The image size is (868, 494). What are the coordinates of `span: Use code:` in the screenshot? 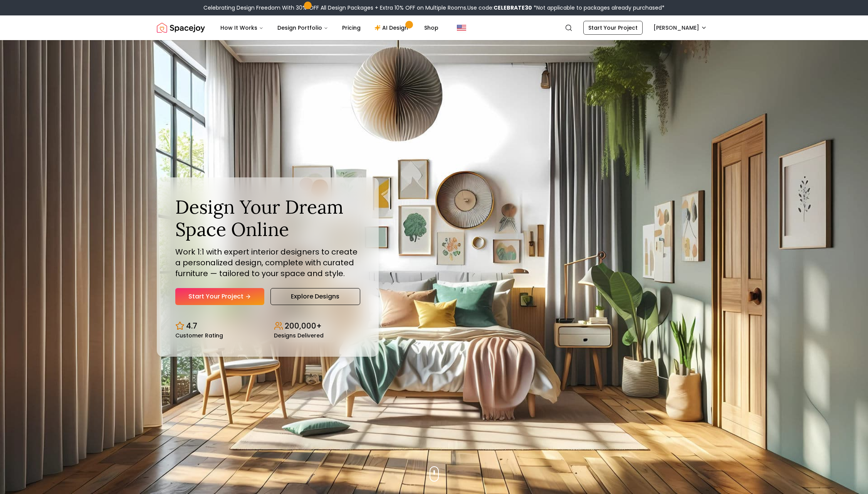 It's located at (500, 8).